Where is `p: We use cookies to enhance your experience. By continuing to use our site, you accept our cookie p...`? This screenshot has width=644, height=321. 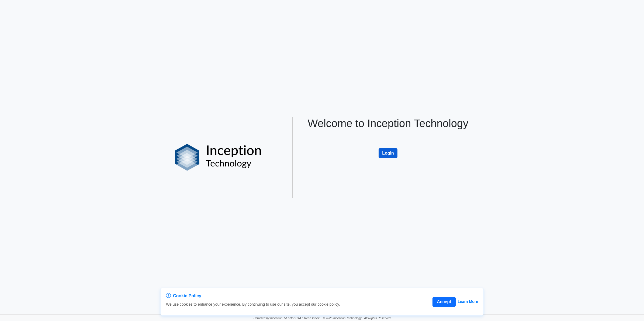 p: We use cookies to enhance your experience. By continuing to use our site, you accept our cookie p... is located at coordinates (252, 304).